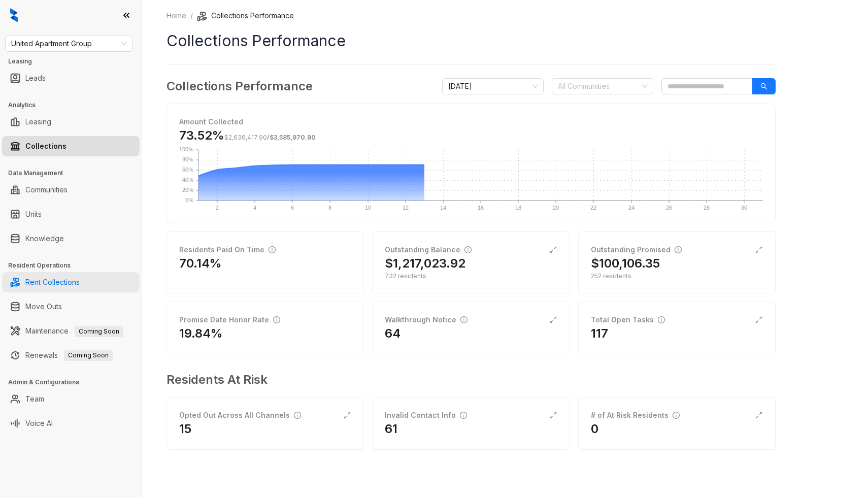 This screenshot has height=498, width=868. What do you see at coordinates (599, 333) in the screenshot?
I see `h2: 117` at bounding box center [599, 333].